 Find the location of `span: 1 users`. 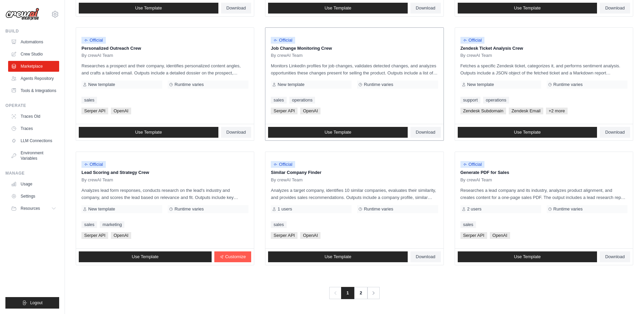

span: 1 users is located at coordinates (284, 209).